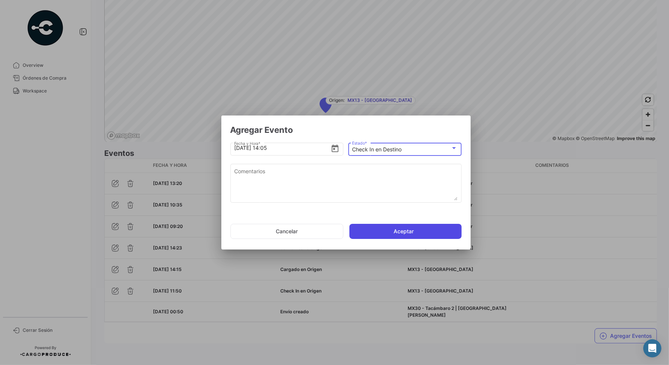 The width and height of the screenshot is (669, 365). What do you see at coordinates (376, 149) in the screenshot?
I see `mat-select-trigger: Check In en Destino` at bounding box center [376, 149].